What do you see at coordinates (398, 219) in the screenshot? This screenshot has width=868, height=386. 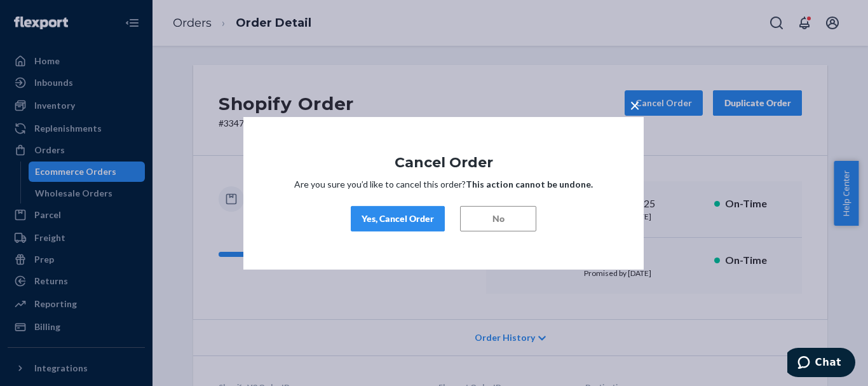 I see `div: Yes, Cancel Order` at bounding box center [398, 219].